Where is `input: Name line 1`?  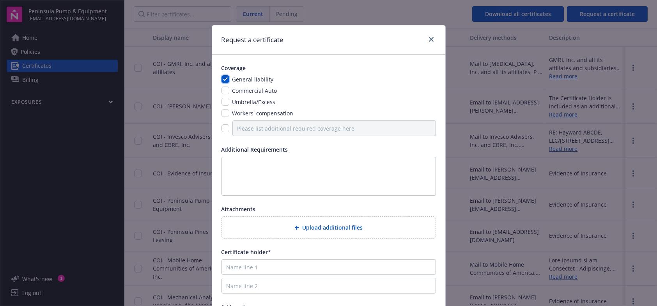 input: Name line 1 is located at coordinates (329, 267).